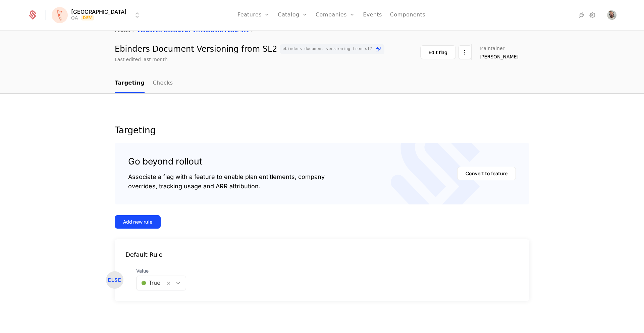  Describe the element at coordinates (581, 15) in the screenshot. I see `a: Integrations` at that location.